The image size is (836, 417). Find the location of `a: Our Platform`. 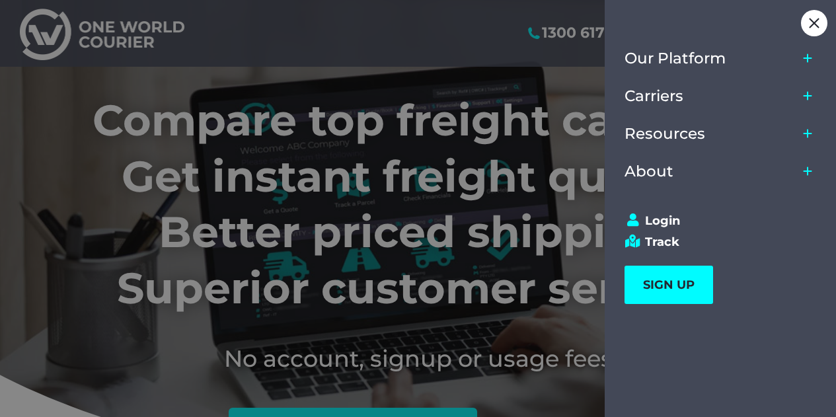

a: Our Platform is located at coordinates (711, 58).